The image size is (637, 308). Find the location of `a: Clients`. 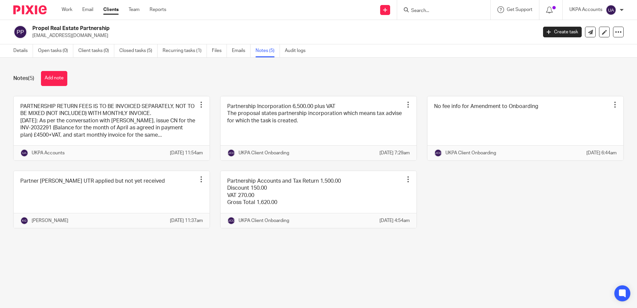

a: Clients is located at coordinates (111, 10).